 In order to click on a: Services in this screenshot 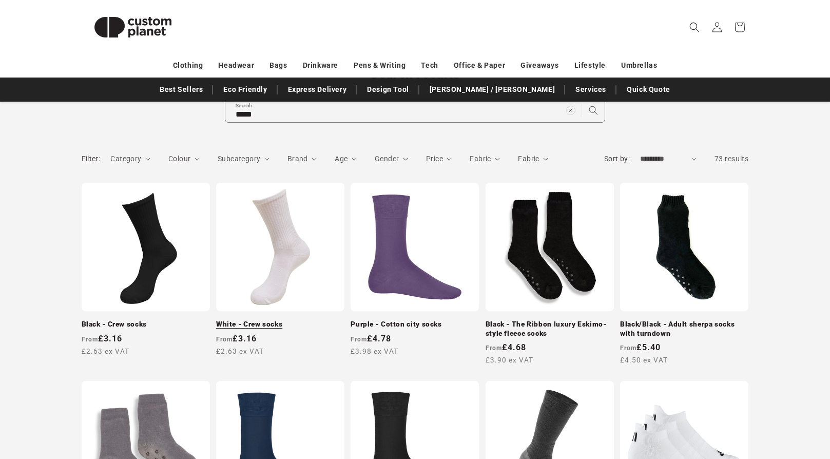, I will do `click(591, 89)`.